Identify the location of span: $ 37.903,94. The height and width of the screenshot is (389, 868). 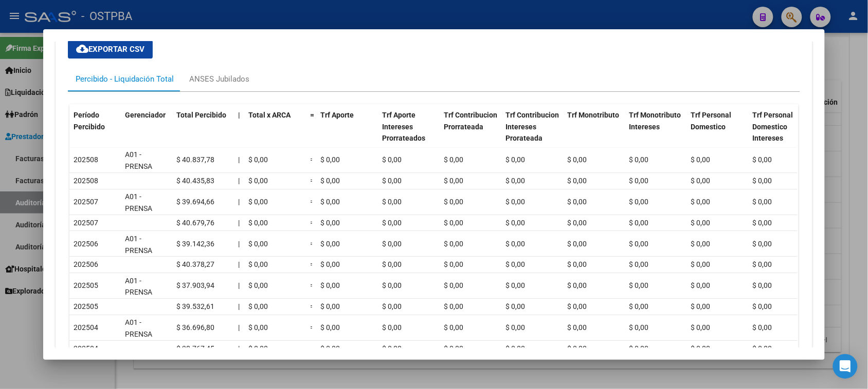
(195, 285).